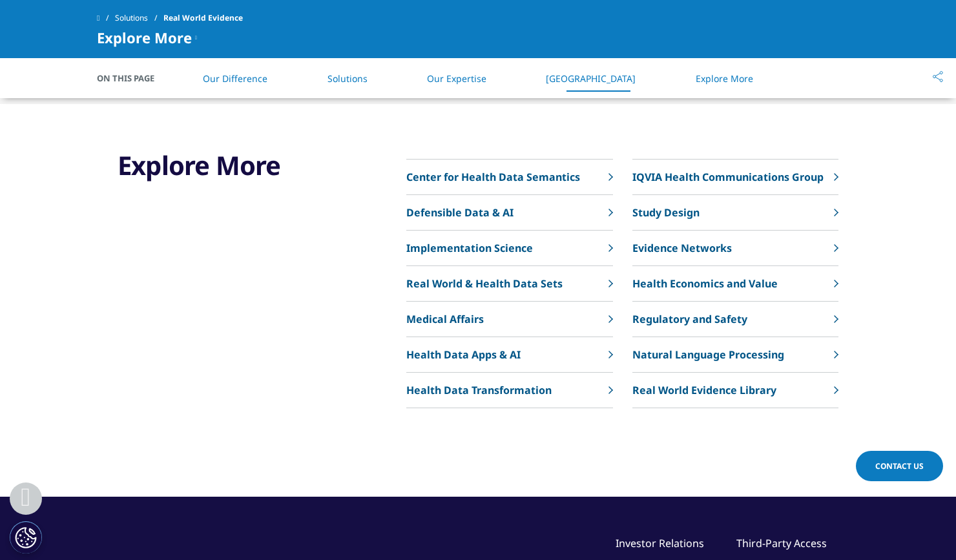 This screenshot has height=560, width=956. What do you see at coordinates (704, 390) in the screenshot?
I see `p: Real World Evidence Library` at bounding box center [704, 390].